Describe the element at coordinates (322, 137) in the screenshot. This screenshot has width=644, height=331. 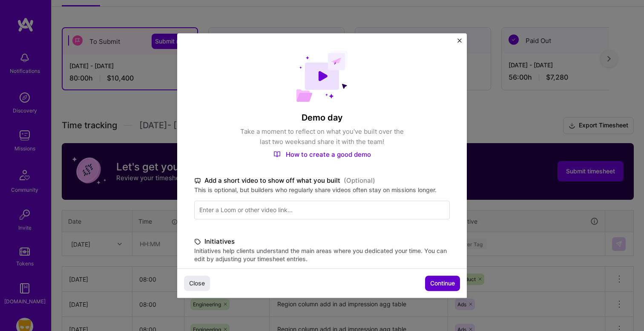
I see `p: Take a moment to reflect on what you've built over the last two weeks and share it with the team!` at that location.